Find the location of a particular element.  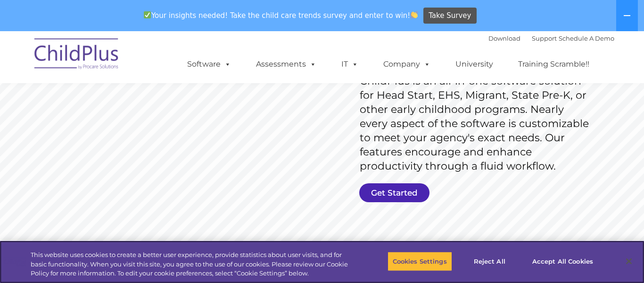

a: Assessments is located at coordinates (286, 64).